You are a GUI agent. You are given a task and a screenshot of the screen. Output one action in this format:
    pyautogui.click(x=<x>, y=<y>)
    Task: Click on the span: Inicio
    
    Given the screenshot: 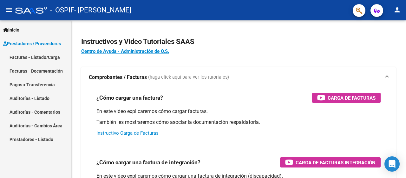 What is the action you would take?
    pyautogui.click(x=11, y=30)
    